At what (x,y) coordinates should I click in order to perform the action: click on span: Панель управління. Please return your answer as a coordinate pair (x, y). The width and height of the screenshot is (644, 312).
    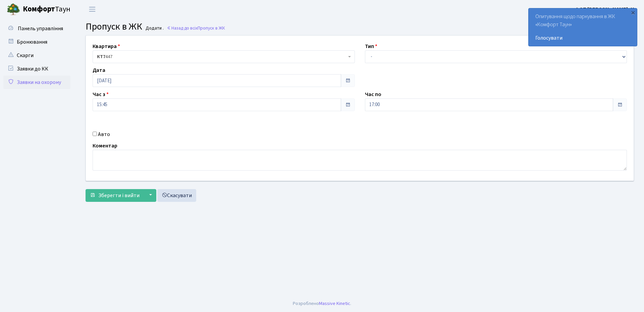
    Looking at the image, I should click on (40, 29).